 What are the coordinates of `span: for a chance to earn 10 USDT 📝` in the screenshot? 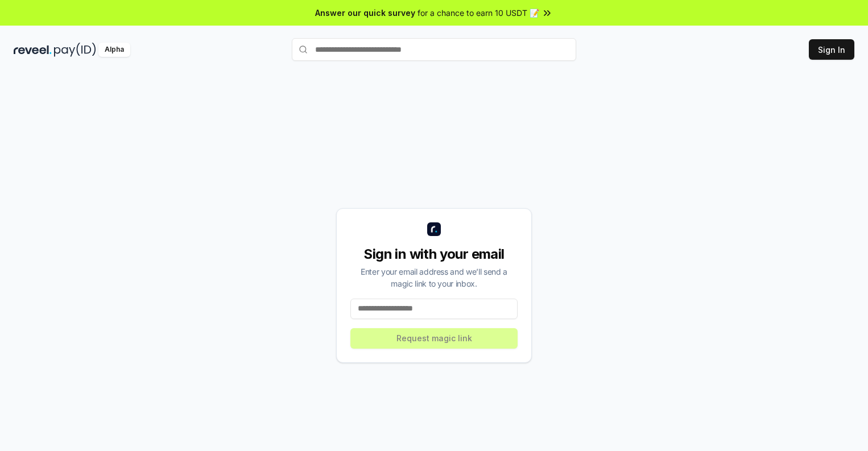 It's located at (478, 12).